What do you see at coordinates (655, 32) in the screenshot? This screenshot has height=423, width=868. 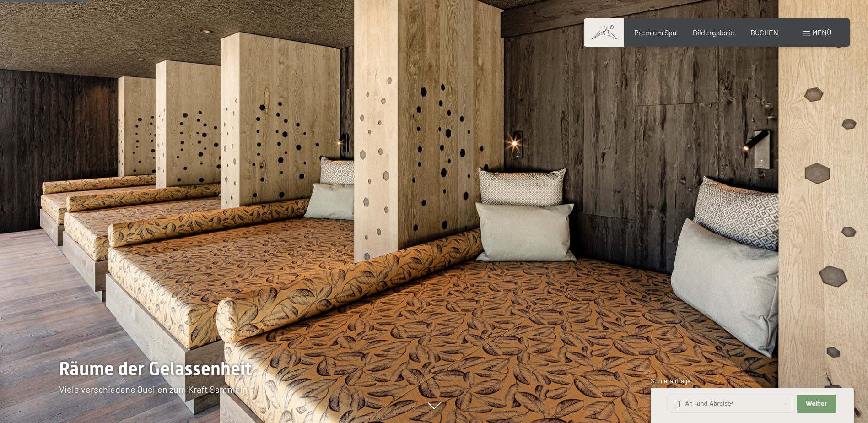 I see `span: Premium Spa` at bounding box center [655, 32].